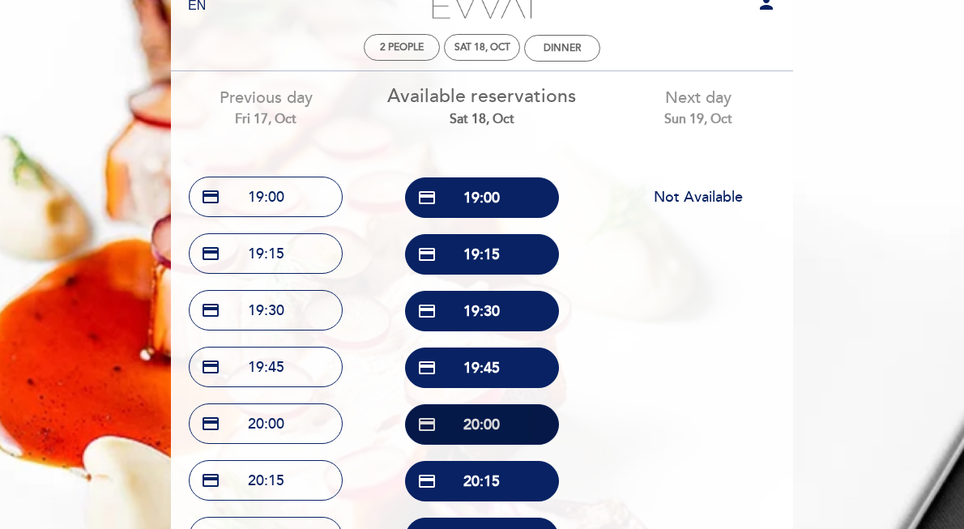 The width and height of the screenshot is (964, 529). Describe the element at coordinates (266, 119) in the screenshot. I see `div: Fri 17, Oct` at that location.